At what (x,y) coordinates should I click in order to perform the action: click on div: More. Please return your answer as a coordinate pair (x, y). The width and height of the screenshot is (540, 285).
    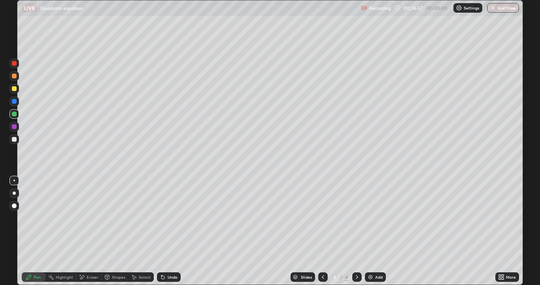
    Looking at the image, I should click on (511, 277).